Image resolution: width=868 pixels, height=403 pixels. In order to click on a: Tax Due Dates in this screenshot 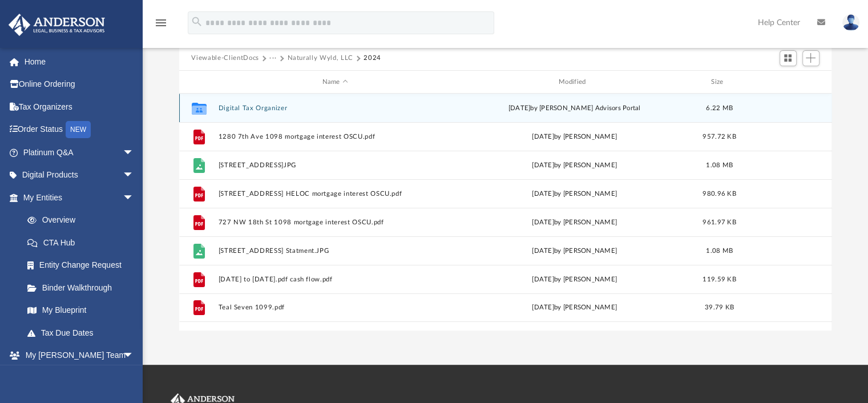, I will do `click(83, 333)`.